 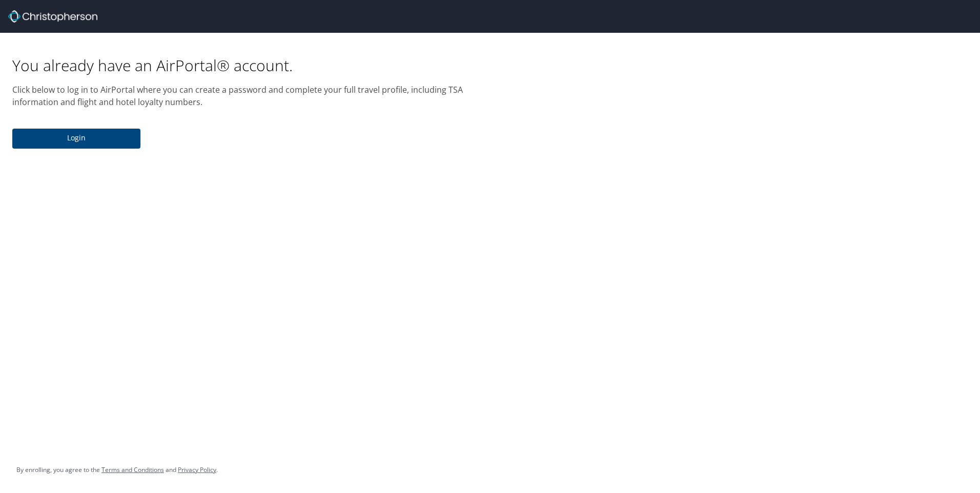 What do you see at coordinates (245, 65) in the screenshot?
I see `h1: You already have an AirPortal® account.` at bounding box center [245, 65].